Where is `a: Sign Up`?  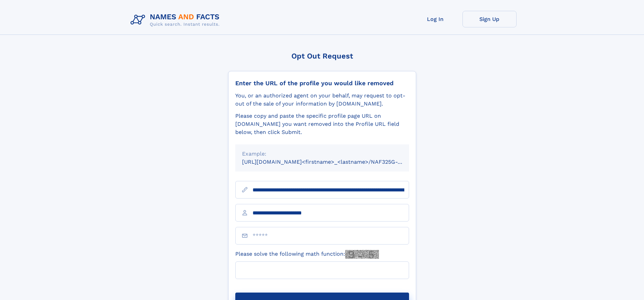 a: Sign Up is located at coordinates (490, 19).